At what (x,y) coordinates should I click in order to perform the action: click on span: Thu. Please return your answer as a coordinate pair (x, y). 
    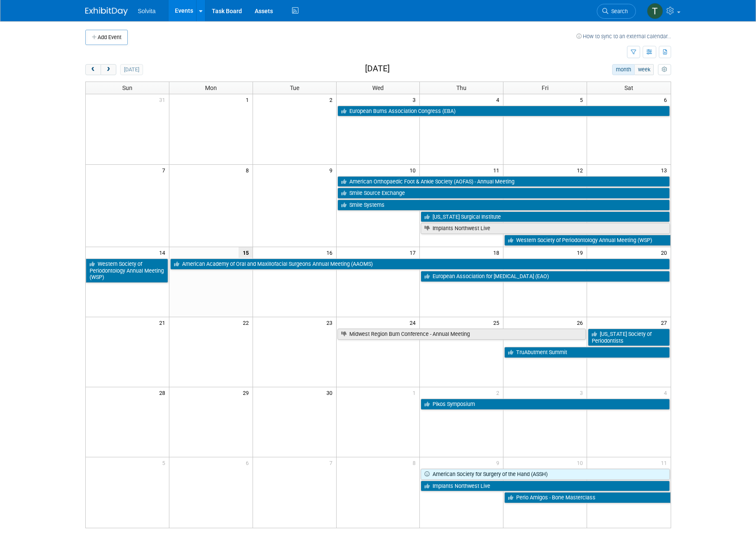
    Looking at the image, I should click on (462, 88).